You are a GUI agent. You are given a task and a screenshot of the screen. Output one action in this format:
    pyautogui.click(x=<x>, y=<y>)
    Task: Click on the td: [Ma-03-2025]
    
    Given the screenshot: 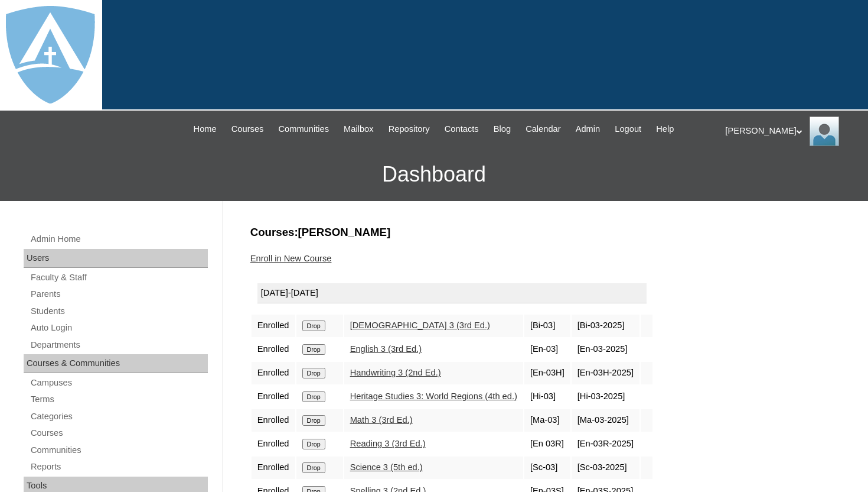 What is the action you would take?
    pyautogui.click(x=605, y=421)
    